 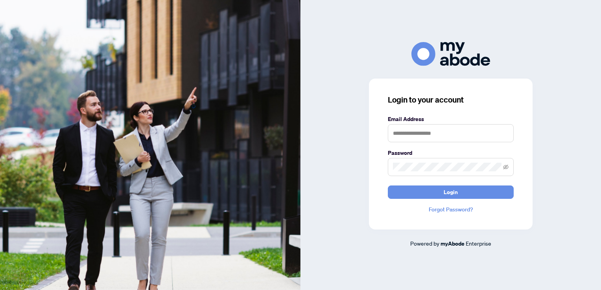 What do you see at coordinates (425, 243) in the screenshot?
I see `span: Powered by` at bounding box center [425, 243].